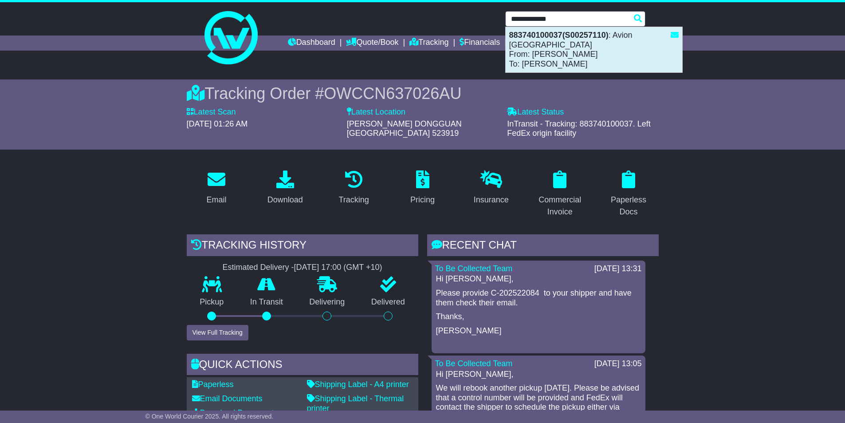  Describe the element at coordinates (535, 112) in the screenshot. I see `label: Latest Status` at that location.